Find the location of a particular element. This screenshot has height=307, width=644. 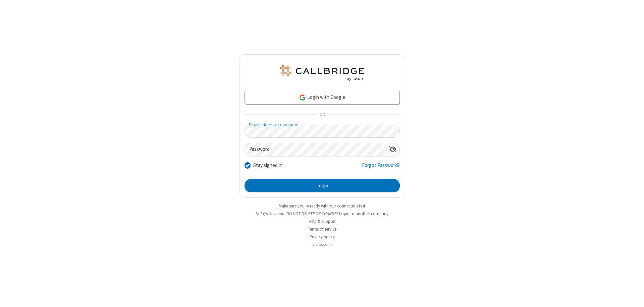

li: Not QA Selenium DO NOT DELETE OR CHANGE? is located at coordinates (322, 214).